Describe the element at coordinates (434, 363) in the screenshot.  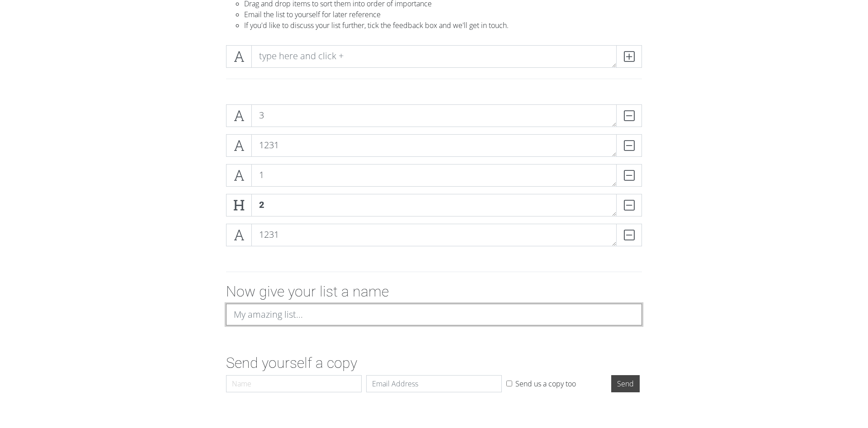
I see `h2: Send yourself a copy` at that location.